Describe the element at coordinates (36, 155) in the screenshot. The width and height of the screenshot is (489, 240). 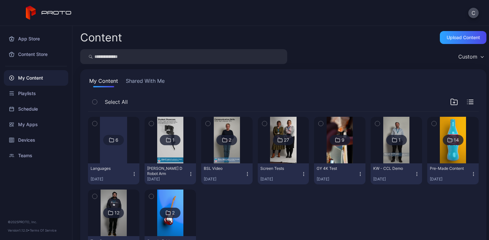
I see `div: Teams` at that location.